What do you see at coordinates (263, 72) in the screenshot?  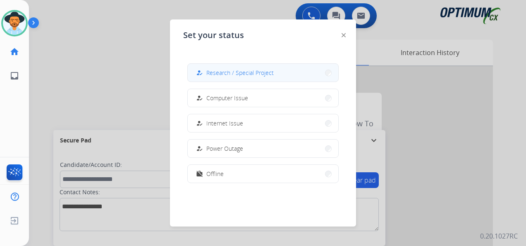 I see `button: Research / Special Project` at bounding box center [263, 72].